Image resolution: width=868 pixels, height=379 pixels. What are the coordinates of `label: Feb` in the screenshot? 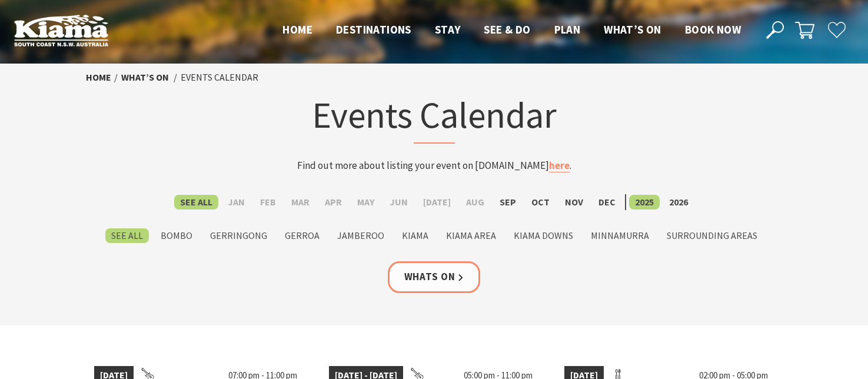 It's located at (268, 201).